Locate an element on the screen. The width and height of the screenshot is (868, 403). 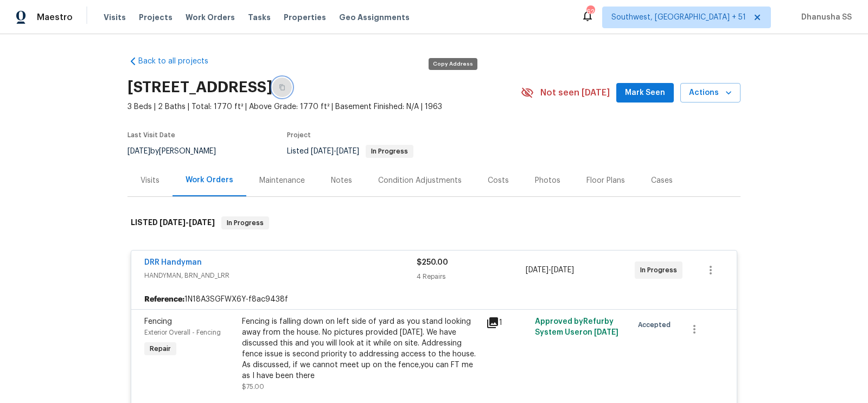
span: Last Visit Date is located at coordinates (151, 135).